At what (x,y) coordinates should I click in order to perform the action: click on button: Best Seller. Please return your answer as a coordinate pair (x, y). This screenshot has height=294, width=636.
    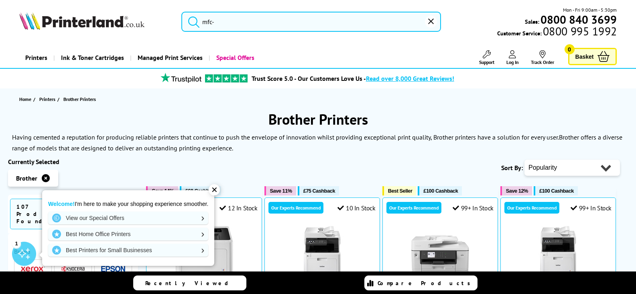
    Looking at the image, I should click on (400, 190).